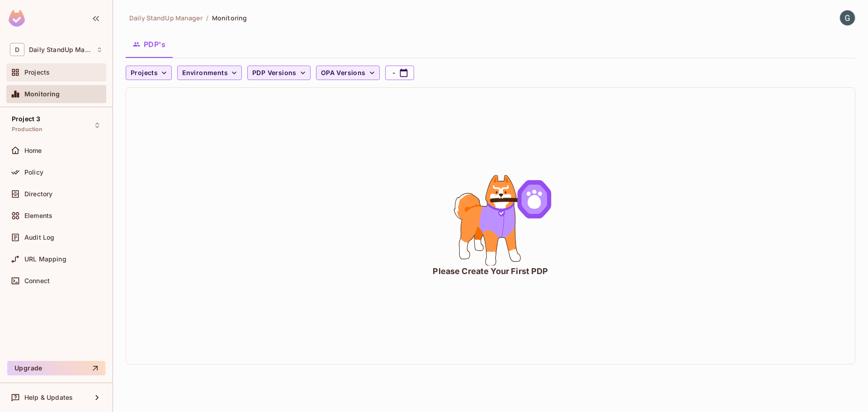 The width and height of the screenshot is (868, 412). What do you see at coordinates (149, 44) in the screenshot?
I see `button: PDP's` at bounding box center [149, 44].